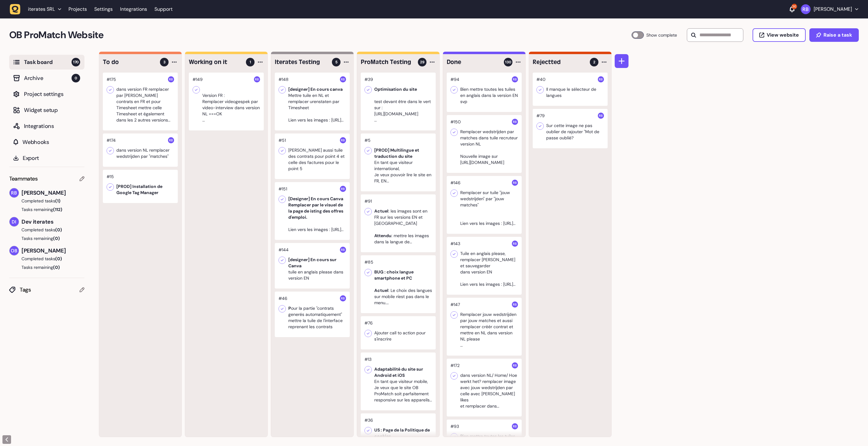 The width and height of the screenshot is (868, 446). I want to click on div: 36, so click(795, 6).